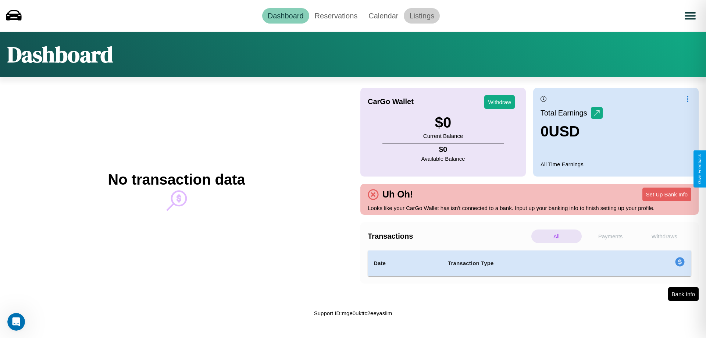  Describe the element at coordinates (383, 16) in the screenshot. I see `a: Calendar` at that location.